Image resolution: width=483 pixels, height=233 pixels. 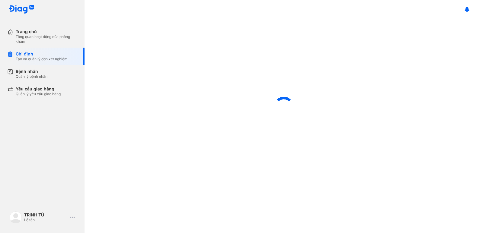 What do you see at coordinates (42, 54) in the screenshot?
I see `div: Chỉ định` at bounding box center [42, 54].